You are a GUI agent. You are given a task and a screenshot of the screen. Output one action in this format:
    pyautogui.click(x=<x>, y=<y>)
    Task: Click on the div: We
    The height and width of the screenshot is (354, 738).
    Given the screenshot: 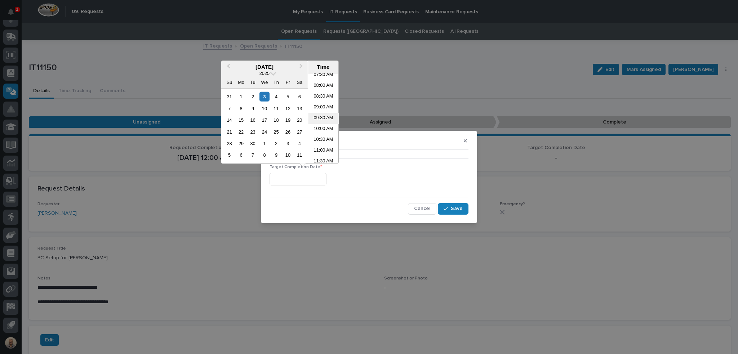 What is the action you would take?
    pyautogui.click(x=264, y=82)
    